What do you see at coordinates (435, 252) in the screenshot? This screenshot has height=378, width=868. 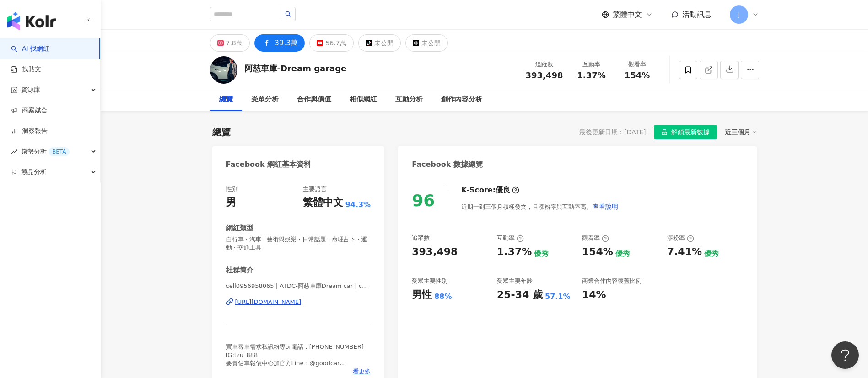 I see `div: 393,498` at bounding box center [435, 252].